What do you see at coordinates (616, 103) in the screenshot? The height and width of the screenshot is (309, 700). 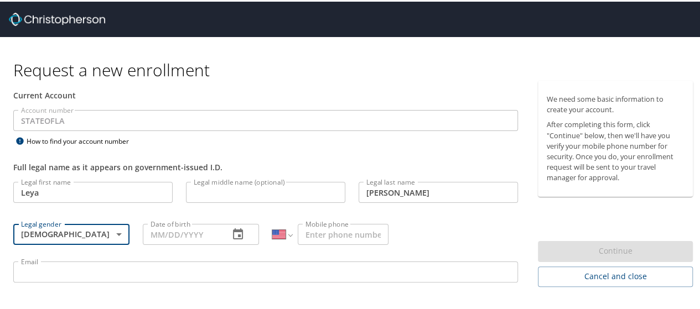 I see `p: We need some basic information to create your account.` at bounding box center [616, 103].